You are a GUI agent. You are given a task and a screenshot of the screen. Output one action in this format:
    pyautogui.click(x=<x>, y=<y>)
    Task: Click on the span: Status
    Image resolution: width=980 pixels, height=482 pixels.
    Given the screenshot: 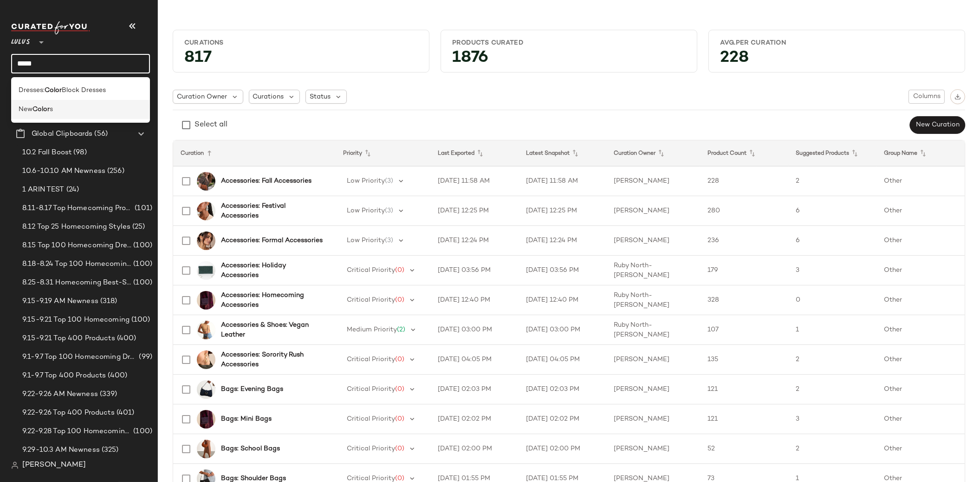 What is the action you would take?
    pyautogui.click(x=320, y=97)
    